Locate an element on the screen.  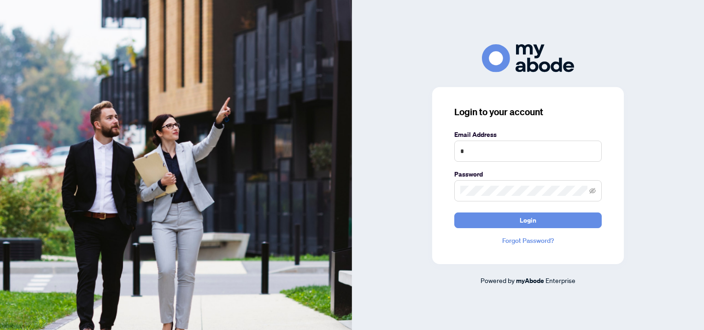
span: Login is located at coordinates (528, 220).